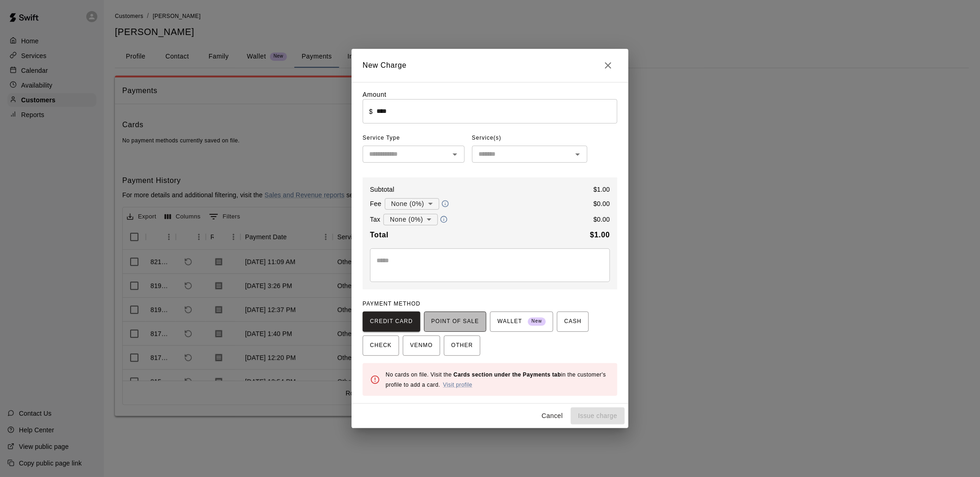 Image resolution: width=980 pixels, height=477 pixels. Describe the element at coordinates (552, 416) in the screenshot. I see `button: Cancel` at that location.